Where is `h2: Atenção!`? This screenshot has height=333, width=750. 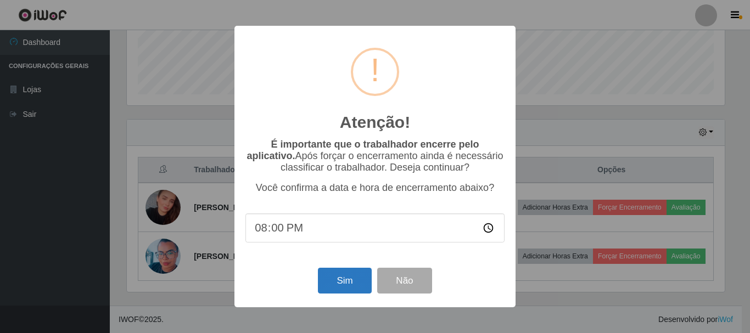 h2: Atenção! is located at coordinates (375, 122).